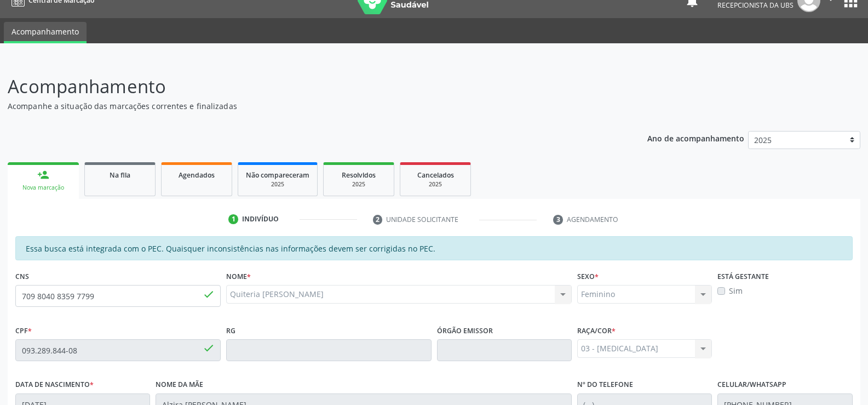  I want to click on p: Acompanhamento, so click(306, 87).